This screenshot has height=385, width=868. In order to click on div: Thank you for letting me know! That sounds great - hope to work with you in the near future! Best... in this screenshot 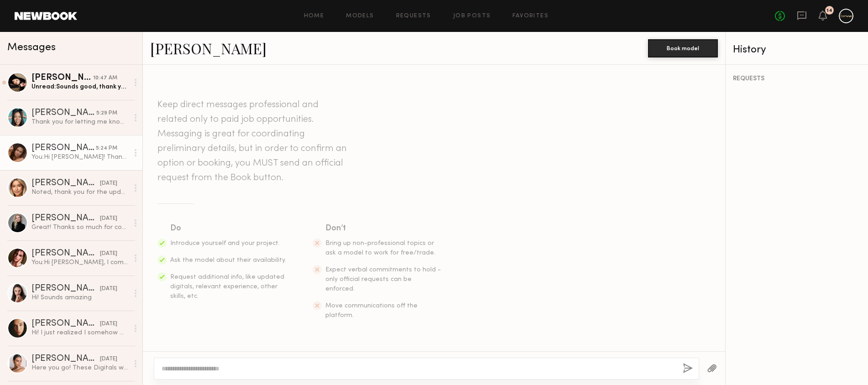, I will do `click(80, 122)`.